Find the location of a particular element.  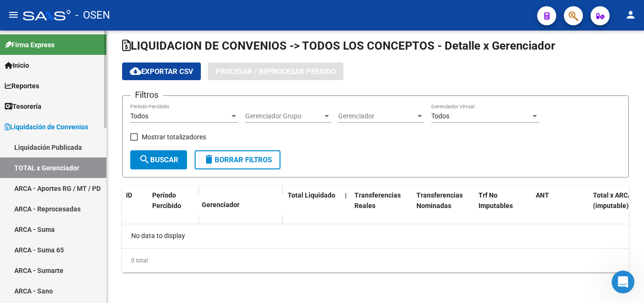

span: Exportar CSV is located at coordinates (161, 71).